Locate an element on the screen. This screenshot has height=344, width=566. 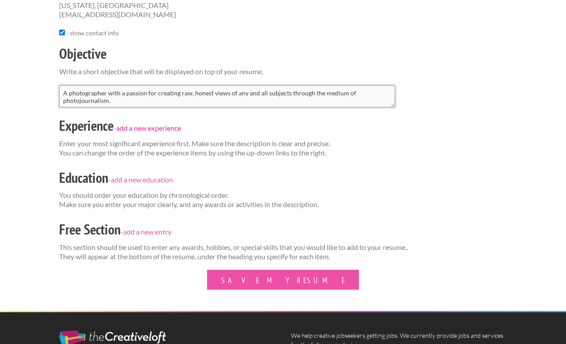
h2: Objective is located at coordinates (283, 53).